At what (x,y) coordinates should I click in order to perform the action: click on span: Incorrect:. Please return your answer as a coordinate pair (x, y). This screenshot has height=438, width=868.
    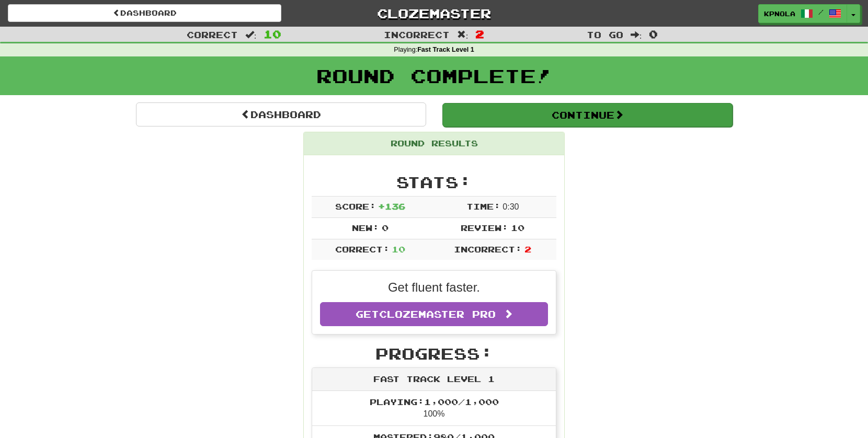
    Looking at the image, I should click on (488, 249).